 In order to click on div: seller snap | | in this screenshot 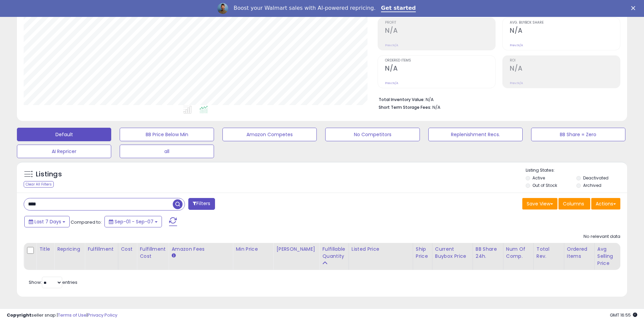, I will do `click(62, 316)`.